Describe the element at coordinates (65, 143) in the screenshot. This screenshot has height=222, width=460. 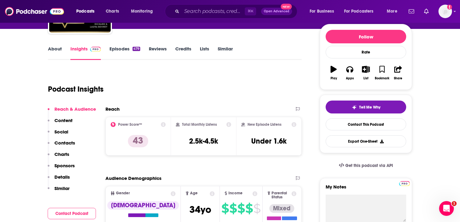
I see `p: Contacts` at that location.